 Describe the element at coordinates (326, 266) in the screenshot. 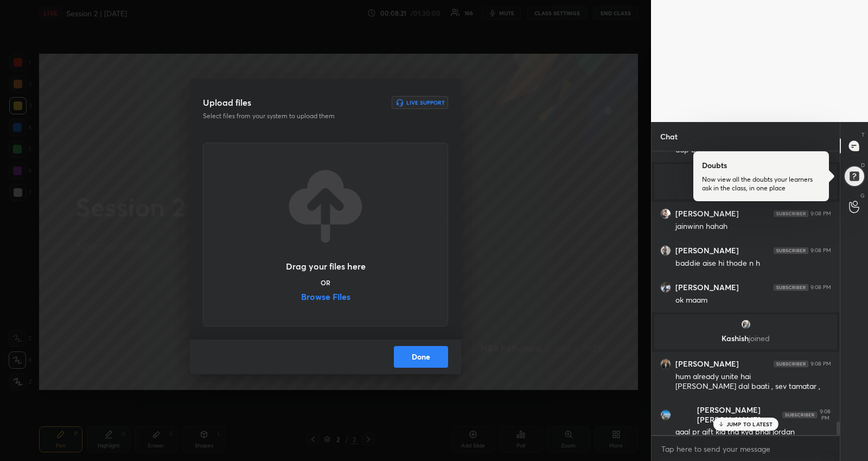

I see `h3: Drag your files here` at that location.